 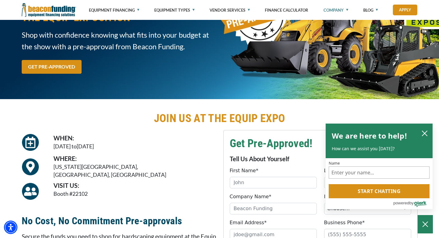 I want to click on button: Close Chatbox, so click(x=426, y=224).